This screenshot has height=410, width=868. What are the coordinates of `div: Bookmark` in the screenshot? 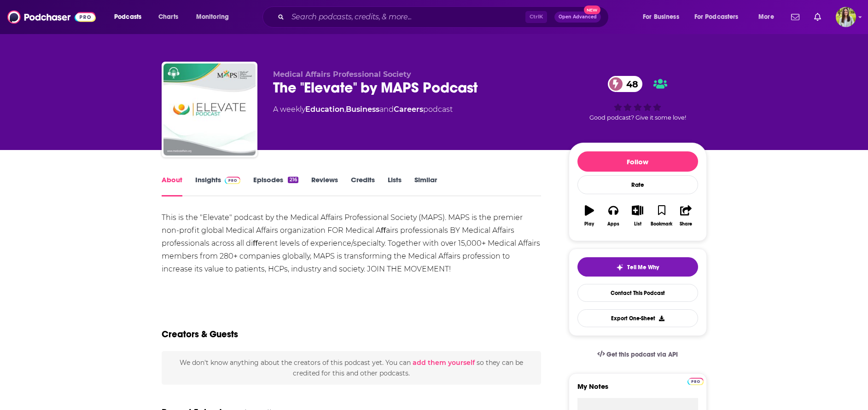 It's located at (661, 224).